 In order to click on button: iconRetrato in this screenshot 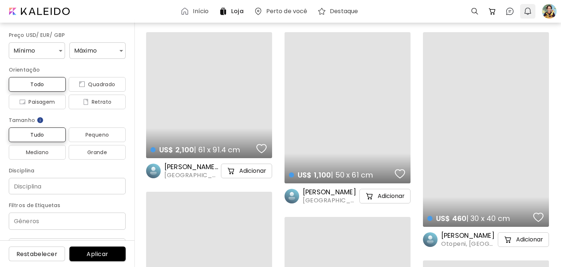, I will do `click(97, 102)`.